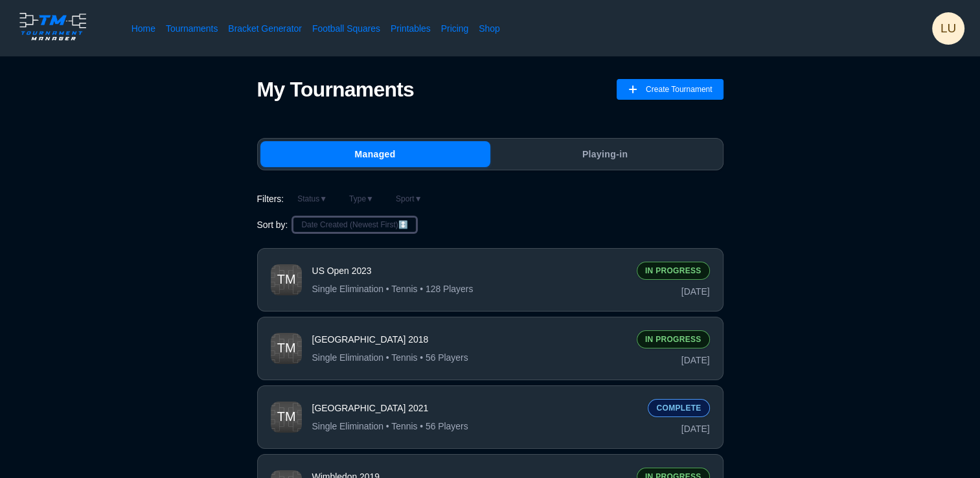 Image resolution: width=980 pixels, height=478 pixels. What do you see at coordinates (409, 199) in the screenshot?
I see `button: Sport▼` at bounding box center [409, 199].